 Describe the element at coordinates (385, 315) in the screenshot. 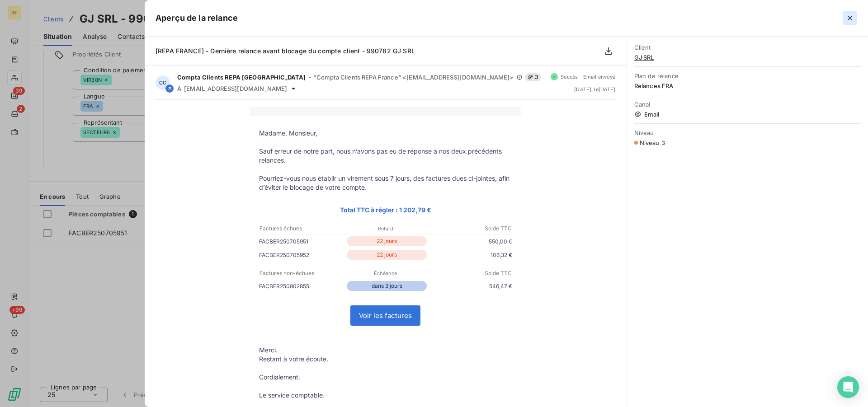

I see `a: Voir les factures` at that location.